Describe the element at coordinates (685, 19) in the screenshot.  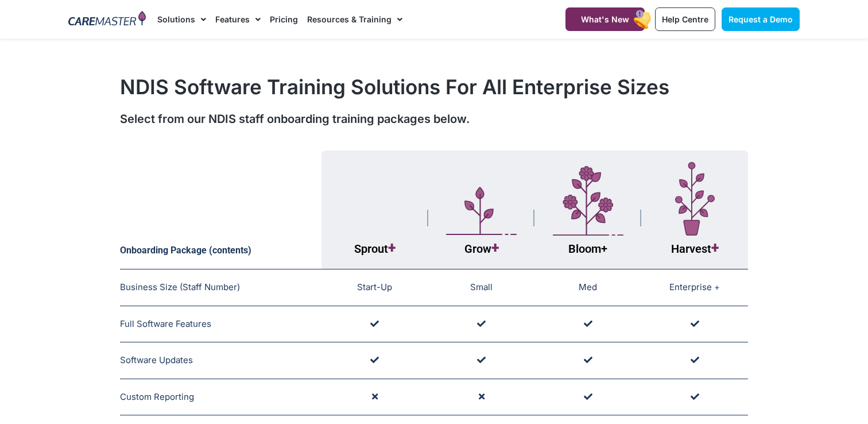
I see `span: Help Centre` at that location.